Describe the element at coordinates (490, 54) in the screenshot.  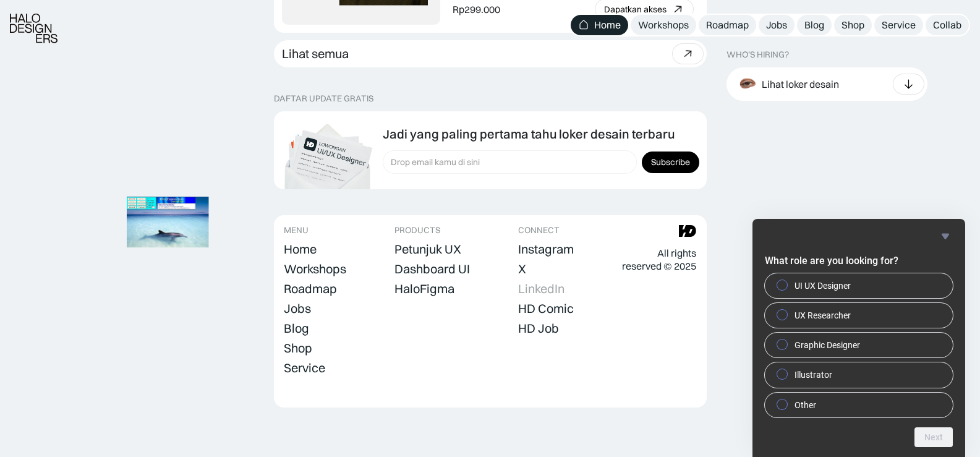
I see `a: Lihat semua` at that location.